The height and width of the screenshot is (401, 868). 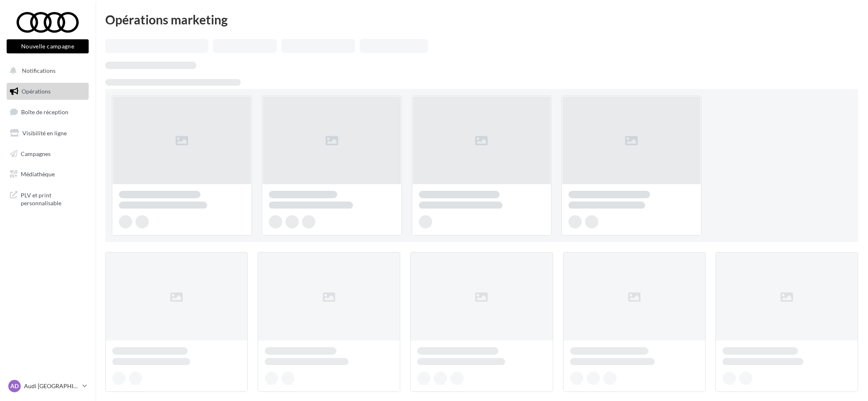 I want to click on a: Campagnes, so click(x=48, y=154).